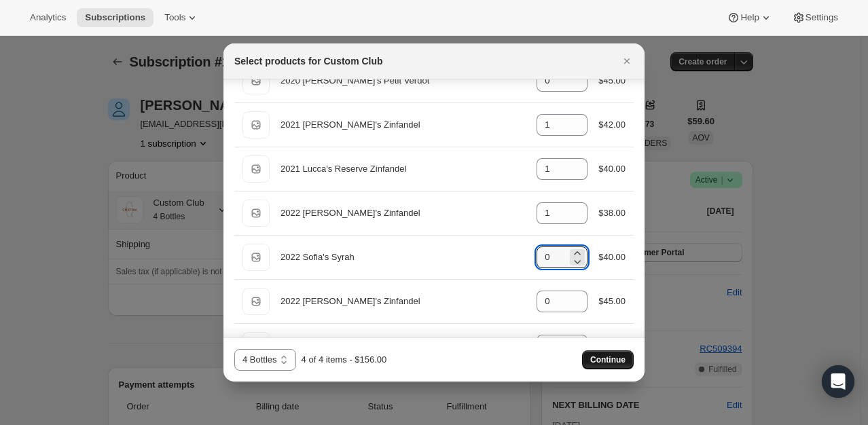 This screenshot has height=425, width=868. What do you see at coordinates (403, 257) in the screenshot?
I see `div: 2022 Sofia's Syrah` at bounding box center [403, 257].